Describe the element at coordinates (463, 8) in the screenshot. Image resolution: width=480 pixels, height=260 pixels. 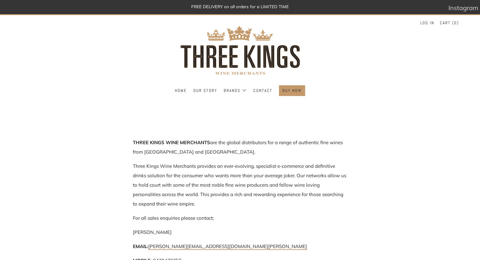
I see `a: Instagram` at that location.